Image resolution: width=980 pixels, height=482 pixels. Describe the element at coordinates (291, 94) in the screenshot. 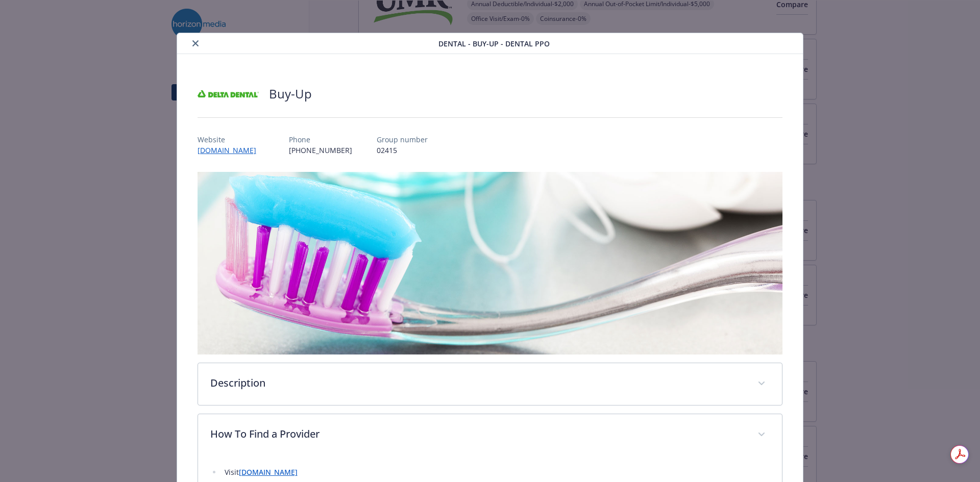

I see `h2: Buy-Up` at that location.